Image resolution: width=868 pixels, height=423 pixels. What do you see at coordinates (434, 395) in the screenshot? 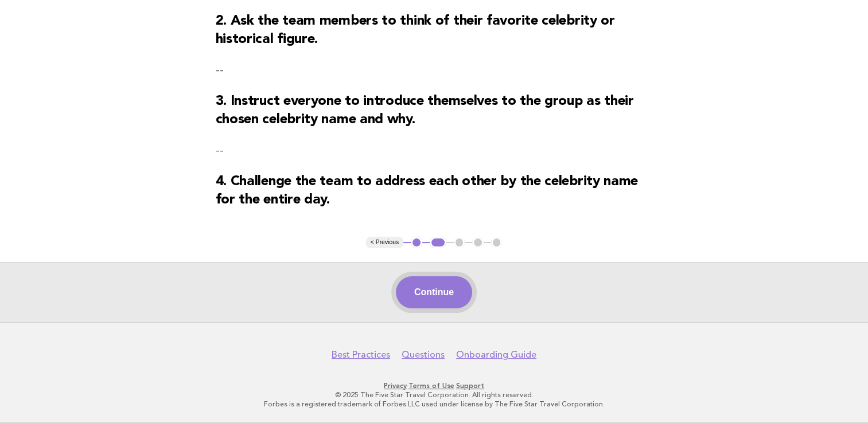
I see `p: © 2025 The Five Star Travel Corporation. All rights reserved.` at bounding box center [434, 395].